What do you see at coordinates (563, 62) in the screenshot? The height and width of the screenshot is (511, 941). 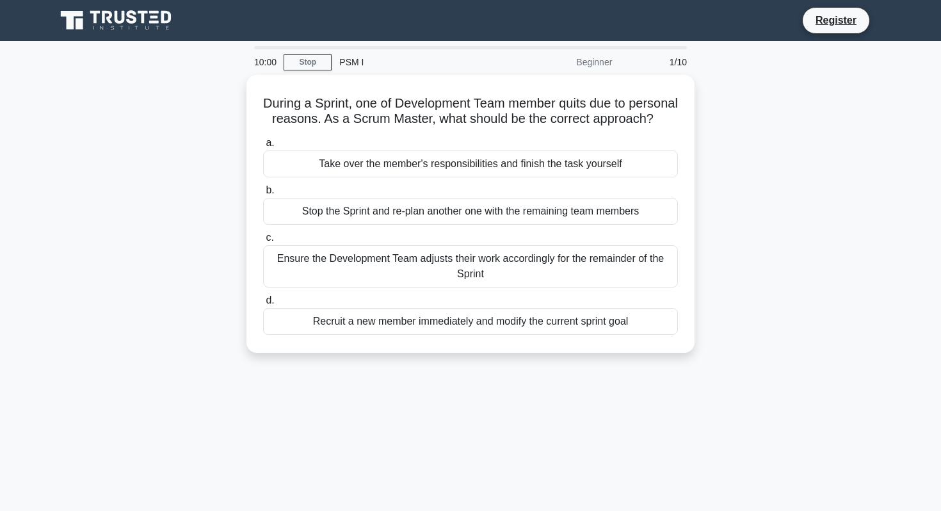 I see `div: Beginner` at bounding box center [563, 62].